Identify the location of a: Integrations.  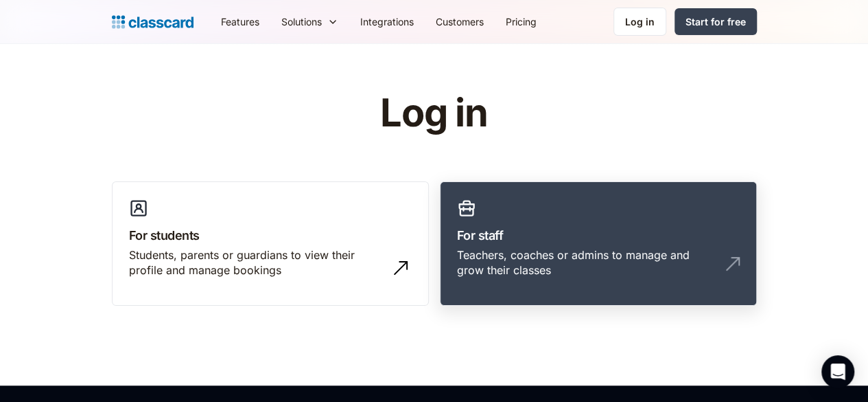
(387, 22).